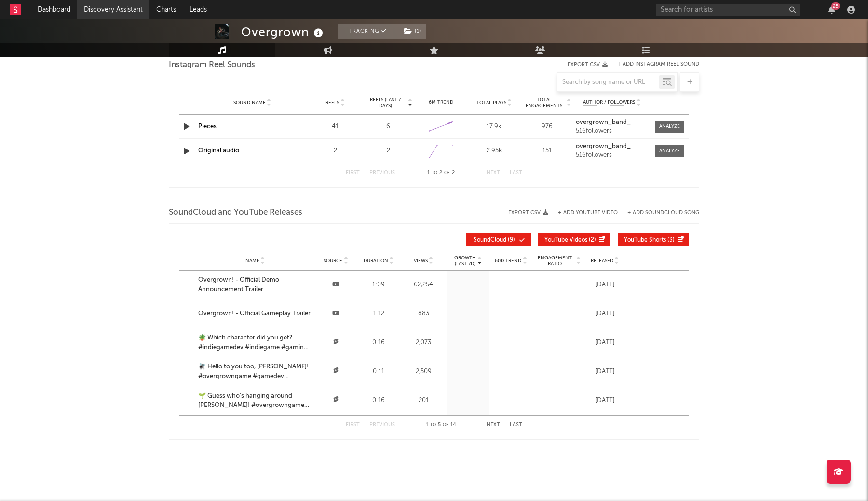 This screenshot has height=501, width=868. I want to click on div: 1:09, so click(379, 285).